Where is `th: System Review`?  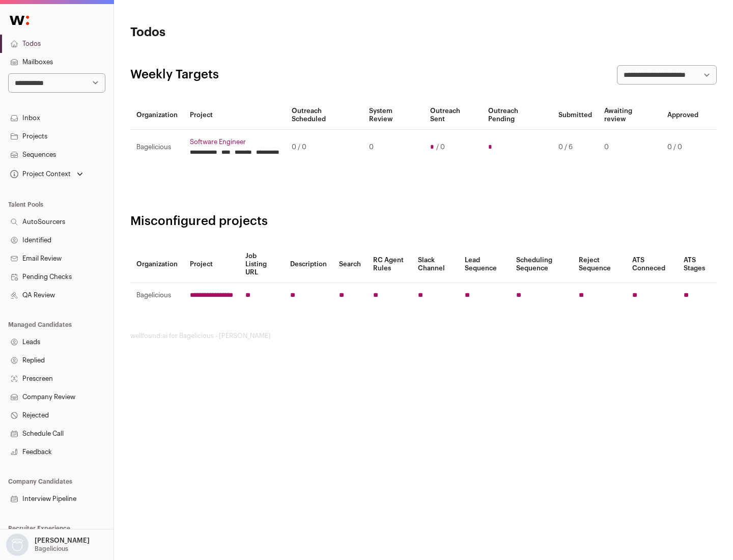
th: System Review is located at coordinates (393, 115).